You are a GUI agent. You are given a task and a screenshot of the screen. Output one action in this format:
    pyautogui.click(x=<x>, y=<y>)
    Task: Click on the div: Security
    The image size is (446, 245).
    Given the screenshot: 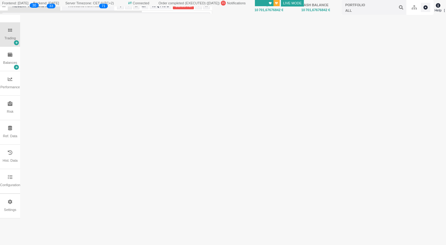 What is the action you would take?
    pyautogui.click(x=105, y=16)
    